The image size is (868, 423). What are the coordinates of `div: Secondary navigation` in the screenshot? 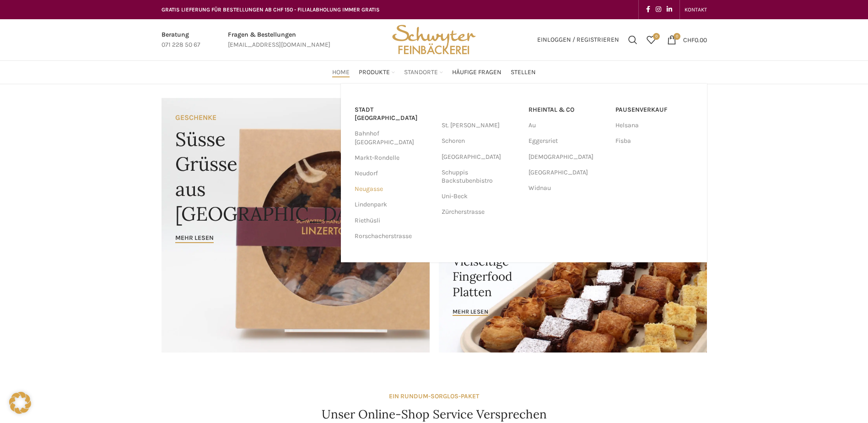 It's located at (695, 10).